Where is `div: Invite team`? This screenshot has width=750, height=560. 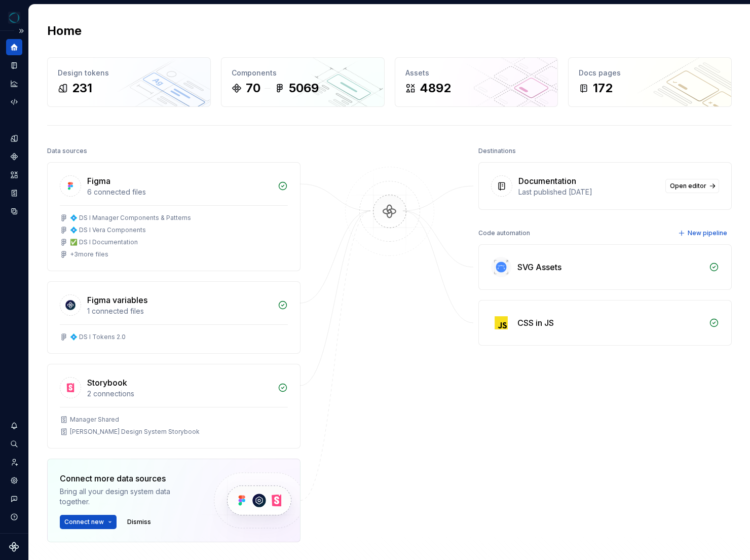
div: Invite team is located at coordinates (14, 462).